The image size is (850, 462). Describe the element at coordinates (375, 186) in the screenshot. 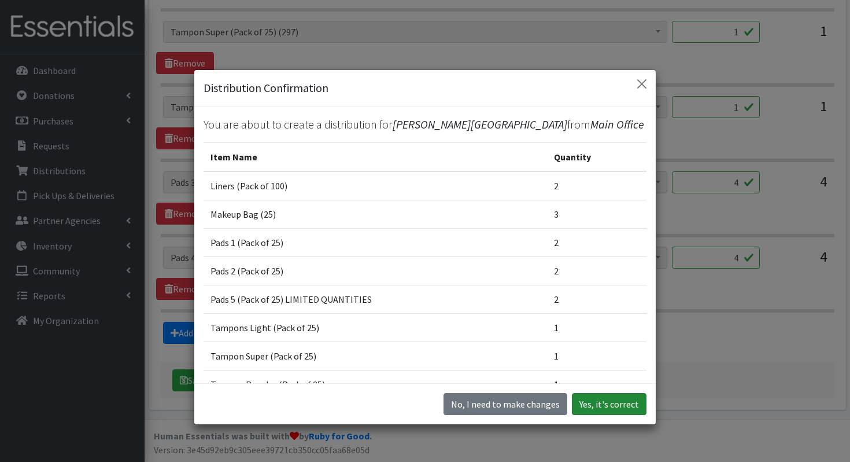

I see `td: Liners (Pack of 100)` at that location.